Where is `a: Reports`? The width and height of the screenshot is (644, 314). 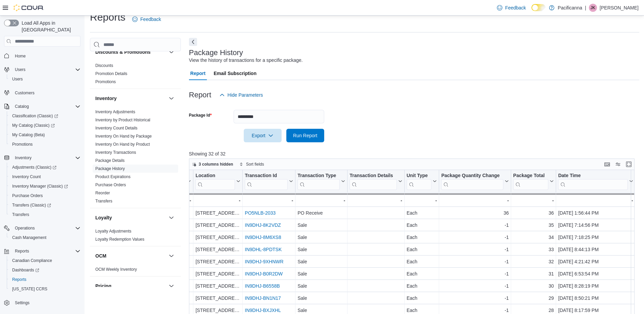 a: Reports is located at coordinates (19, 279).